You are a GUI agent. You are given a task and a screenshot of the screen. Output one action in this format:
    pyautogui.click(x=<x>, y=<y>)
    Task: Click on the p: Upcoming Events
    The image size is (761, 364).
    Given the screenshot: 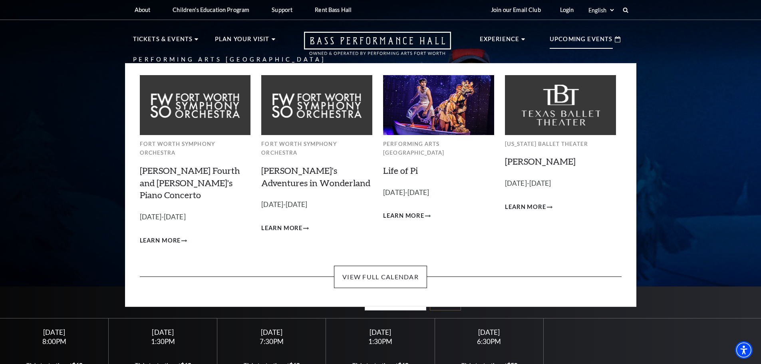 What is the action you would take?
    pyautogui.click(x=582, y=42)
    